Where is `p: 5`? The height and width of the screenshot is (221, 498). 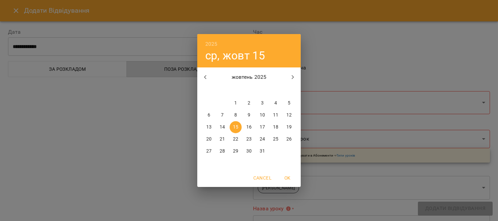 p: 5 is located at coordinates (289, 103).